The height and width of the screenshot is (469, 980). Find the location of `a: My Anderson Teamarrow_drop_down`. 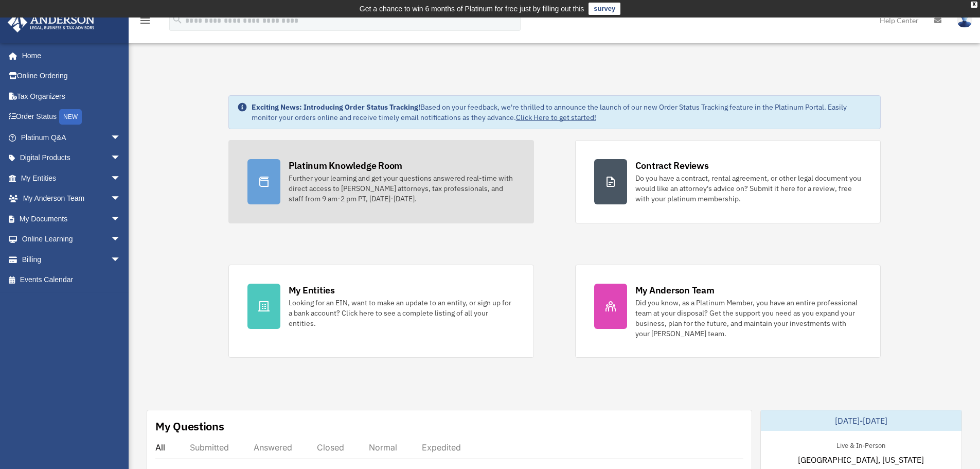

a: My Anderson Teamarrow_drop_down is located at coordinates (71, 199).